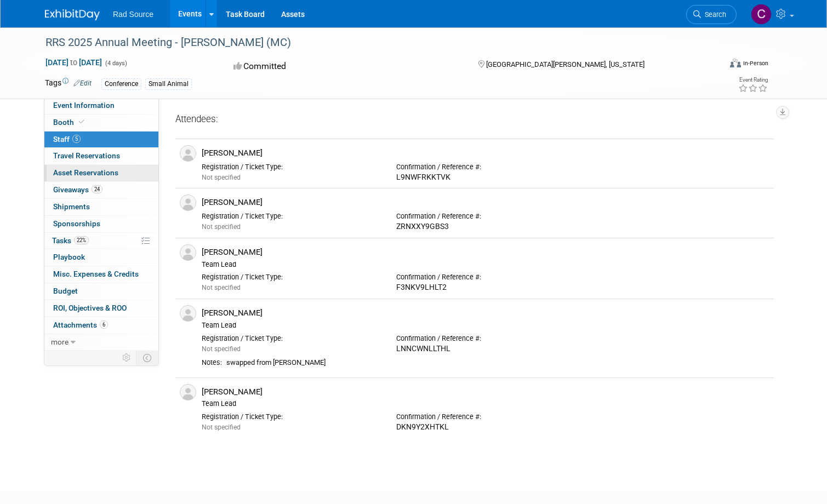 The height and width of the screenshot is (504, 827). I want to click on div: Attendees:, so click(475, 120).